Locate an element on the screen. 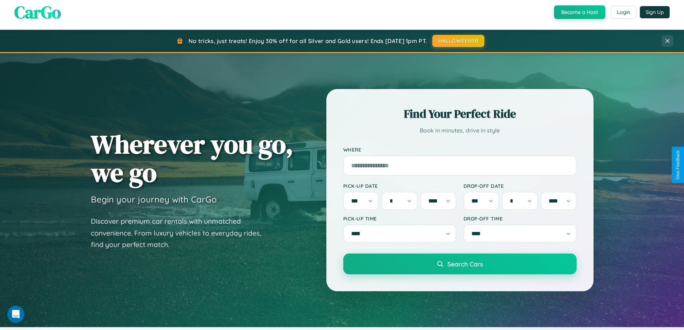  label: Drop-off Time is located at coordinates (520, 218).